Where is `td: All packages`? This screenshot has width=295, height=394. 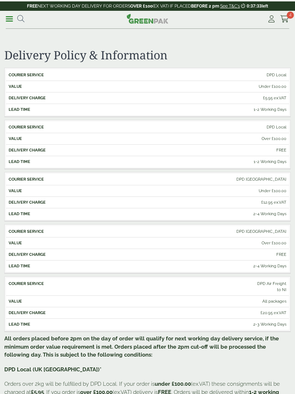 td: All packages is located at coordinates (147, 301).